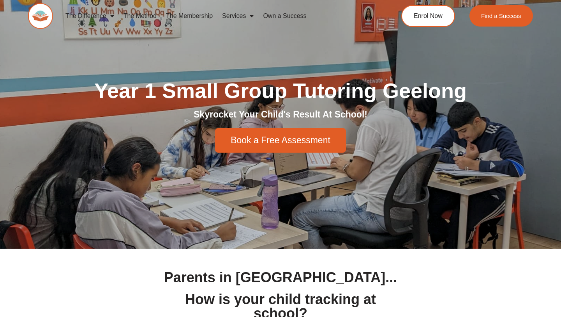 This screenshot has height=317, width=561. What do you see at coordinates (90, 16) in the screenshot?
I see `a: The Difference` at bounding box center [90, 16].